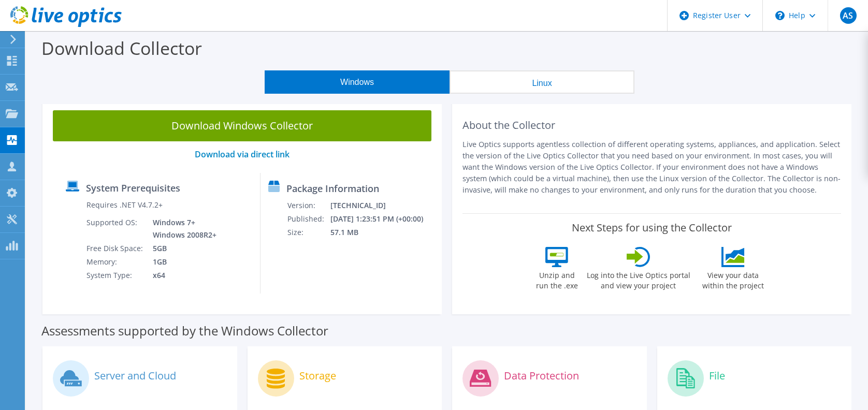 Image resolution: width=868 pixels, height=410 pixels. I want to click on label: Download Collector, so click(122, 48).